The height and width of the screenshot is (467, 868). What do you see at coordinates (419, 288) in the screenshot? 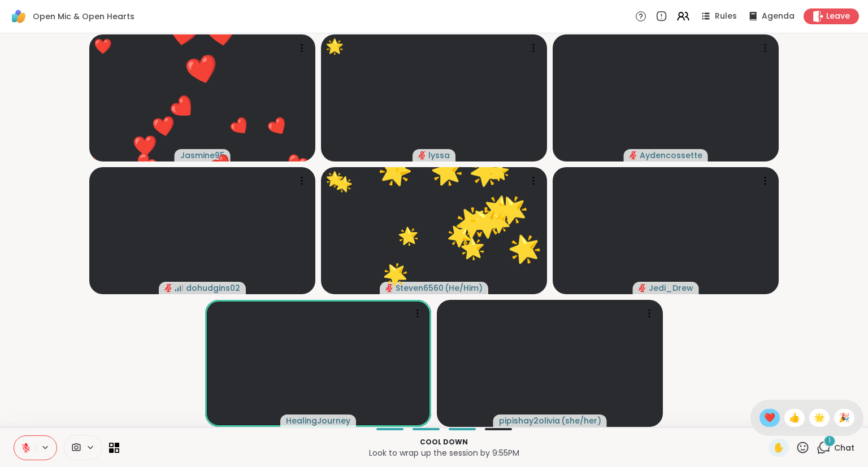
I see `span: Steven6560` at bounding box center [419, 288].